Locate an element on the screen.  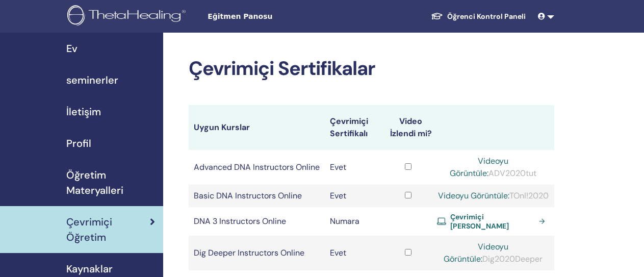
span: Çevrimiçi Öğretim is located at coordinates (108, 229).